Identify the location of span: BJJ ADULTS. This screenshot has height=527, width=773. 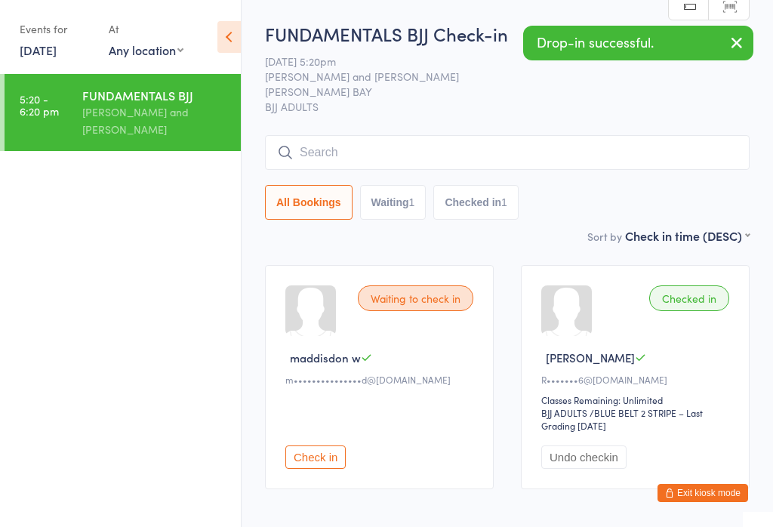
(507, 106).